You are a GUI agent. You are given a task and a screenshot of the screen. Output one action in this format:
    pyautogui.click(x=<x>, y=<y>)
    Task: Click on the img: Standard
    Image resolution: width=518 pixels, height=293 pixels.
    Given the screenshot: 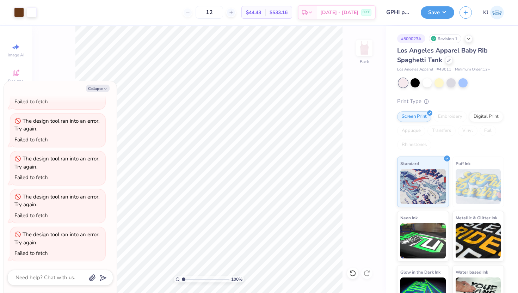 What is the action you would take?
    pyautogui.click(x=423, y=186)
    